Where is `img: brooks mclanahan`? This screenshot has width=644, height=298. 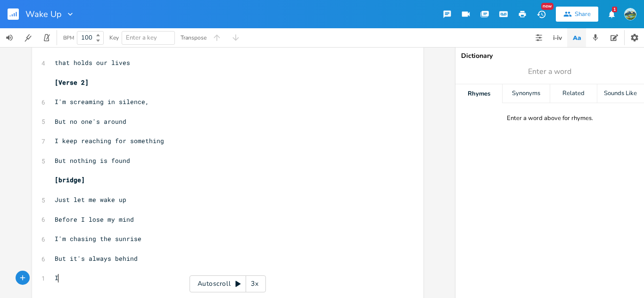
img: brooks mclanahan is located at coordinates (631, 14).